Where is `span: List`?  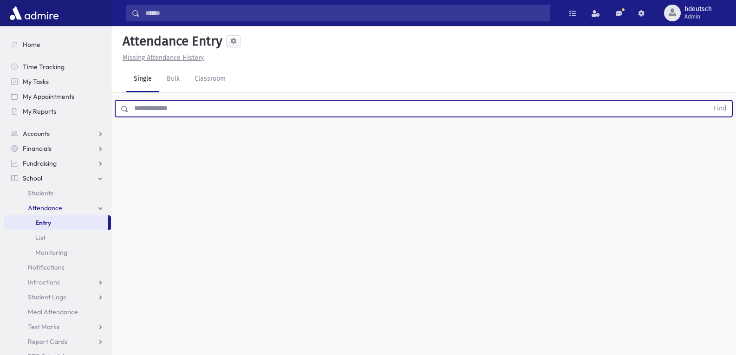 span: List is located at coordinates (40, 238).